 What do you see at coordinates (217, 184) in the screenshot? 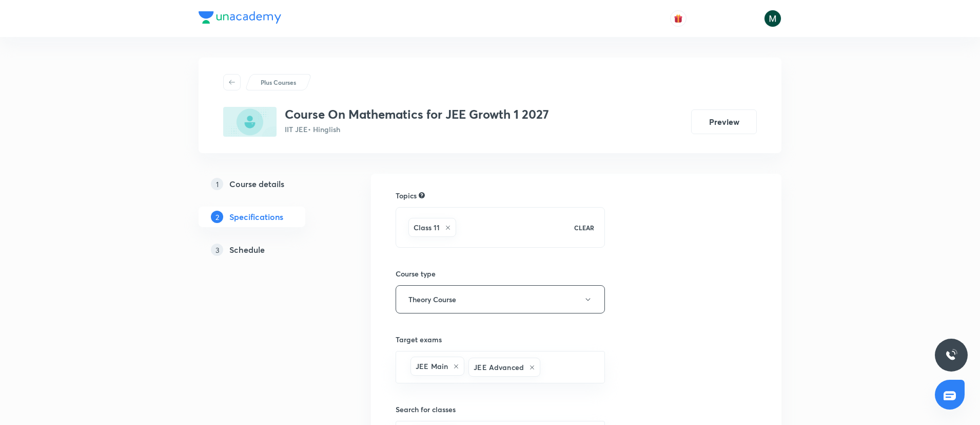
I see `p: 1` at bounding box center [217, 184].